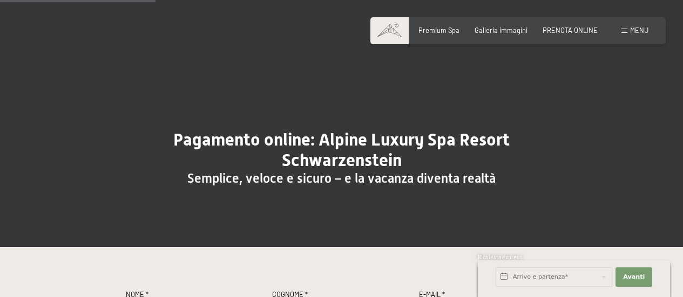 The image size is (683, 297). What do you see at coordinates (341, 150) in the screenshot?
I see `span: Pagamento online: Alpine Luxury Spa Resort Schwarzenstein` at bounding box center [341, 150].